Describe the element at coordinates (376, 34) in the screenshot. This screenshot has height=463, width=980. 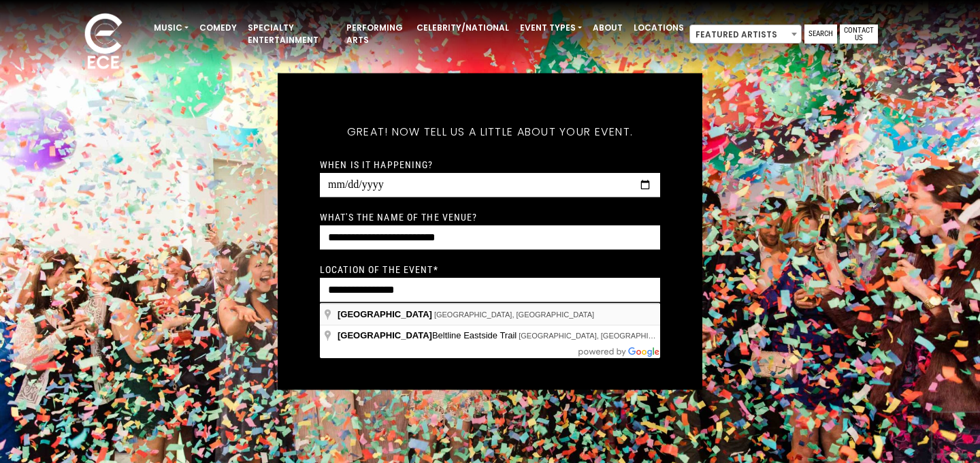
I see `a: Performing Arts` at that location.